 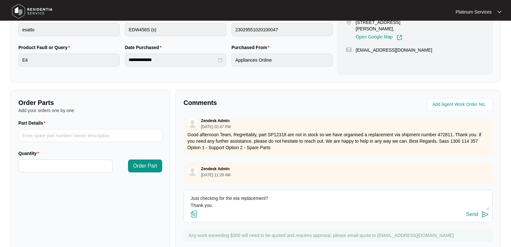 I want to click on img: Link-External, so click(x=400, y=37).